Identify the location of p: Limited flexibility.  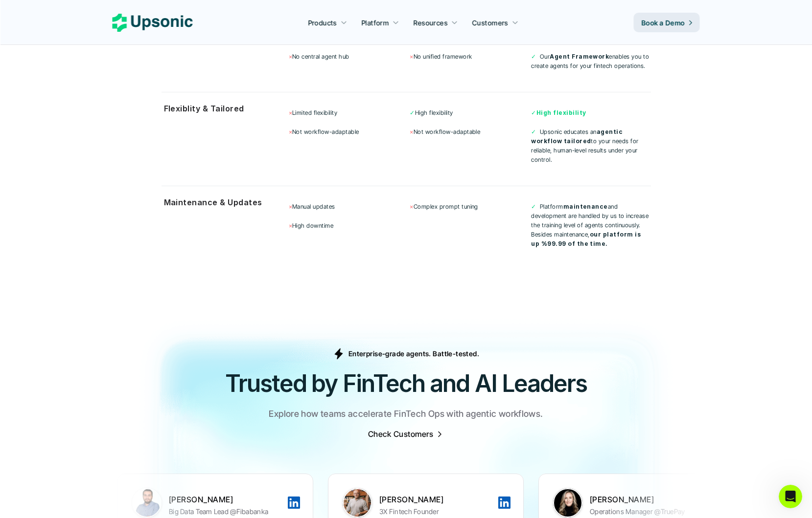
(348, 112).